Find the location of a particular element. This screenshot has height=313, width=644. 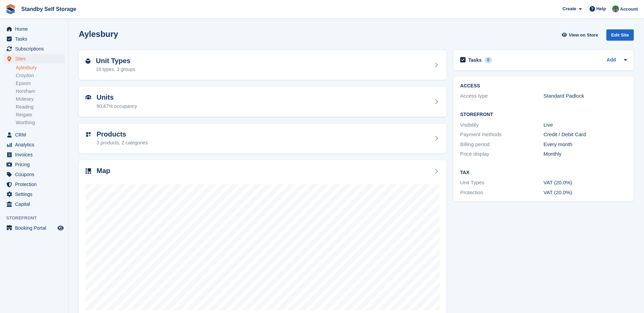

a: View on Store is located at coordinates (581, 35).